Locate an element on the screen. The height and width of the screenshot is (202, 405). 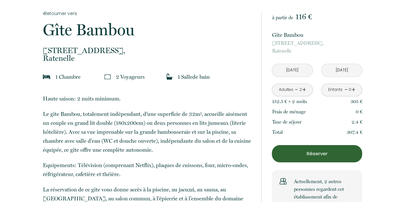
p: 307.4 € is located at coordinates (355, 132).